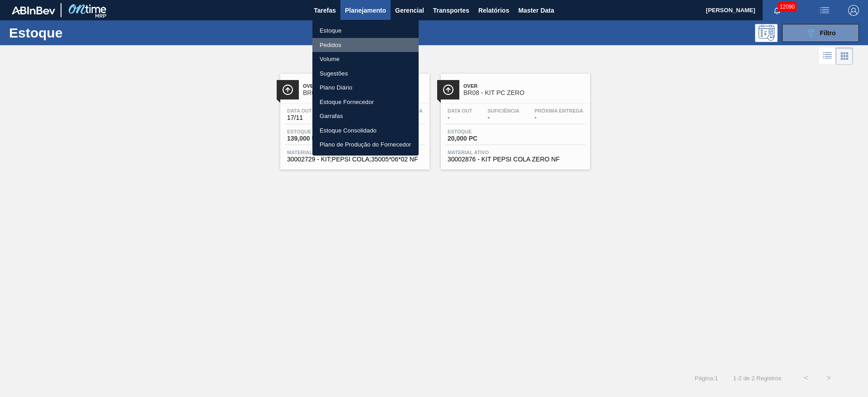 Image resolution: width=868 pixels, height=397 pixels. What do you see at coordinates (365, 130) in the screenshot?
I see `a: Estoque Consolidado` at bounding box center [365, 130].